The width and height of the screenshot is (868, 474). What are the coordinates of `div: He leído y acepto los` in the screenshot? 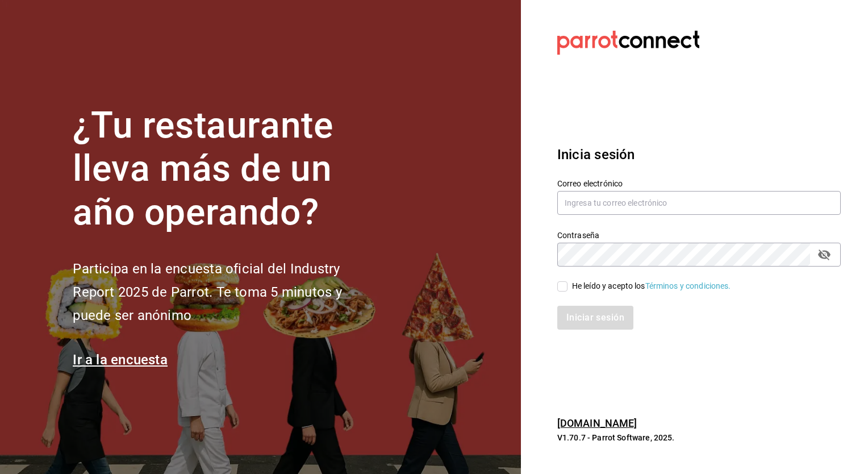 It's located at (652, 286).